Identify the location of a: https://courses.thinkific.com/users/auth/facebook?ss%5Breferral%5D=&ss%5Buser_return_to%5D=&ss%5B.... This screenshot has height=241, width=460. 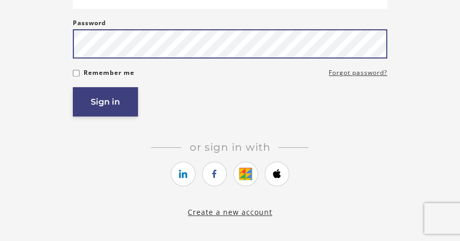
(214, 174).